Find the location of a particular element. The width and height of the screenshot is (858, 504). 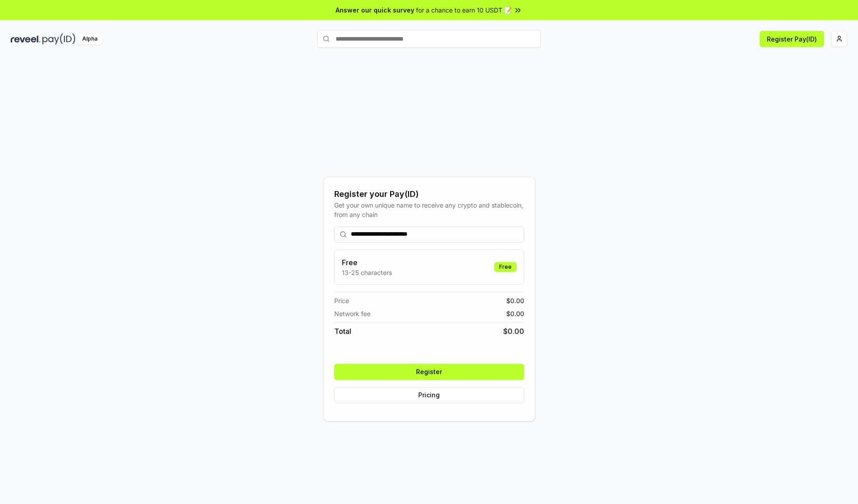

button: Pricing is located at coordinates (429, 395).